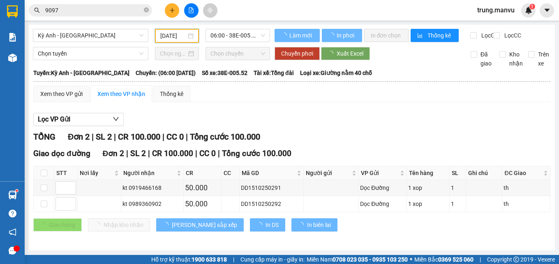  What do you see at coordinates (274, 73) in the screenshot?
I see `span: Tài xế: Tổng đài` at bounding box center [274, 73].